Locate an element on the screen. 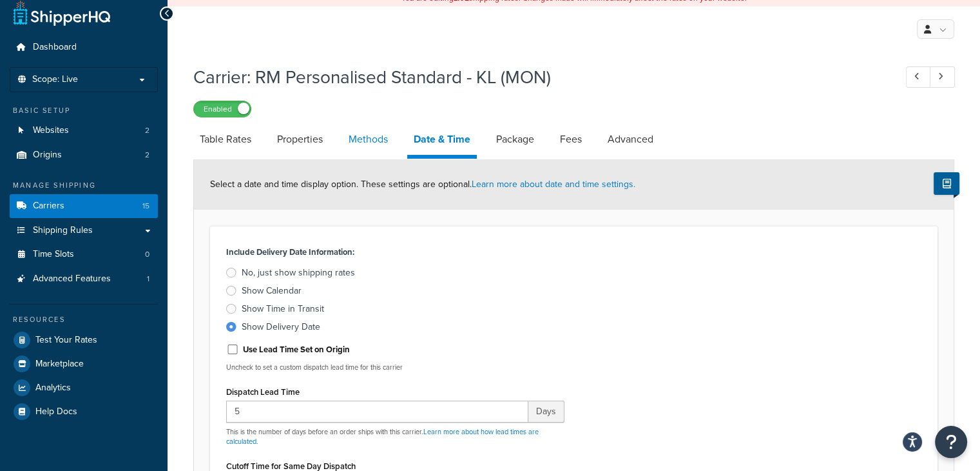 The image size is (980, 471). a: Marketplace is located at coordinates (84, 364).